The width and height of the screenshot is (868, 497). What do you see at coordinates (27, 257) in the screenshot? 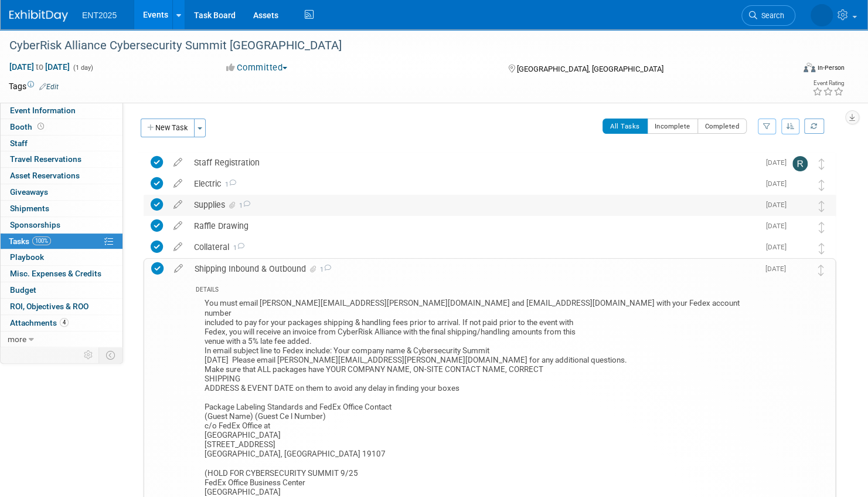
I see `span: Playbook` at bounding box center [27, 257].